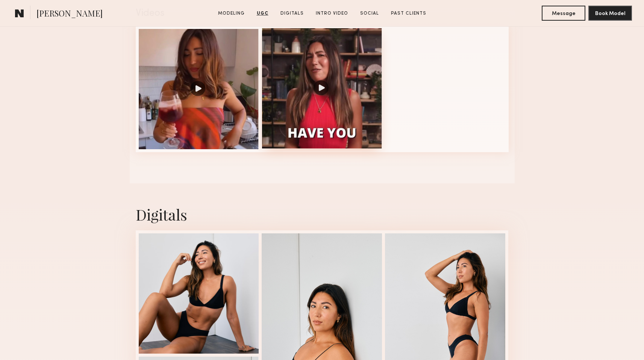 The image size is (644, 360). What do you see at coordinates (610, 13) in the screenshot?
I see `button: Book Model` at bounding box center [610, 13].